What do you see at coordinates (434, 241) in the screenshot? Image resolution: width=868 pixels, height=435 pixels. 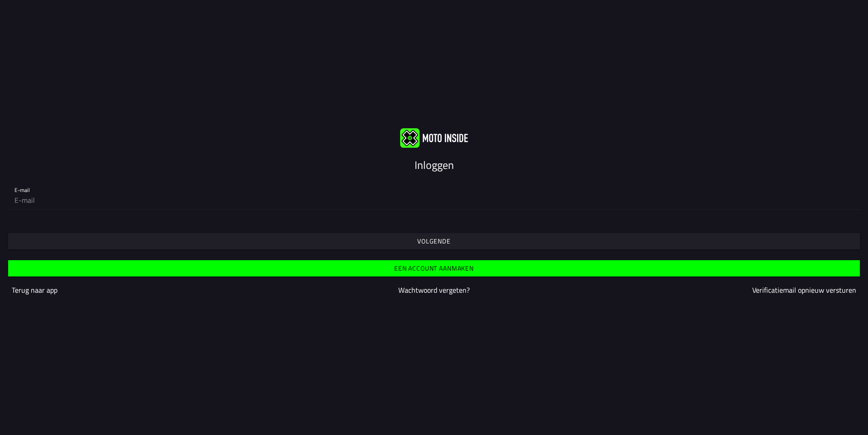 I see `ion-text: Volgende` at bounding box center [434, 241].